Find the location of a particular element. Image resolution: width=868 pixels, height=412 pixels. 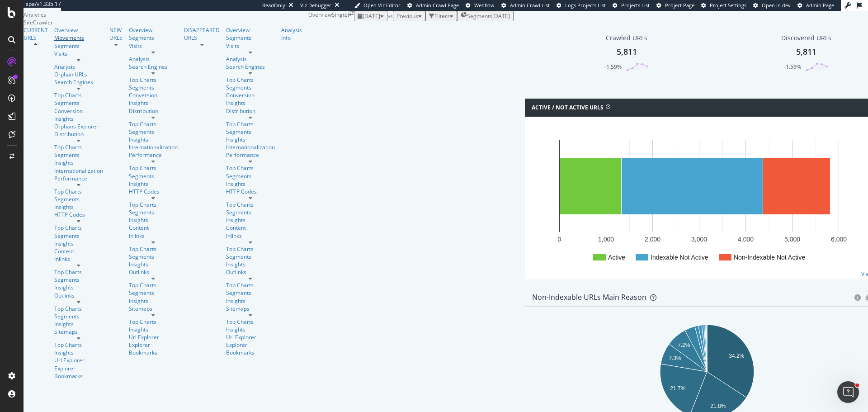

span: Open Viz Editor is located at coordinates (382, 5).